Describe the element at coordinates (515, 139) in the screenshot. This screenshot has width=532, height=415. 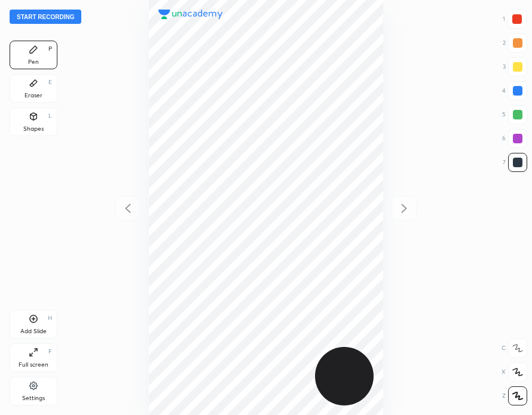
I see `div: 6` at that location.